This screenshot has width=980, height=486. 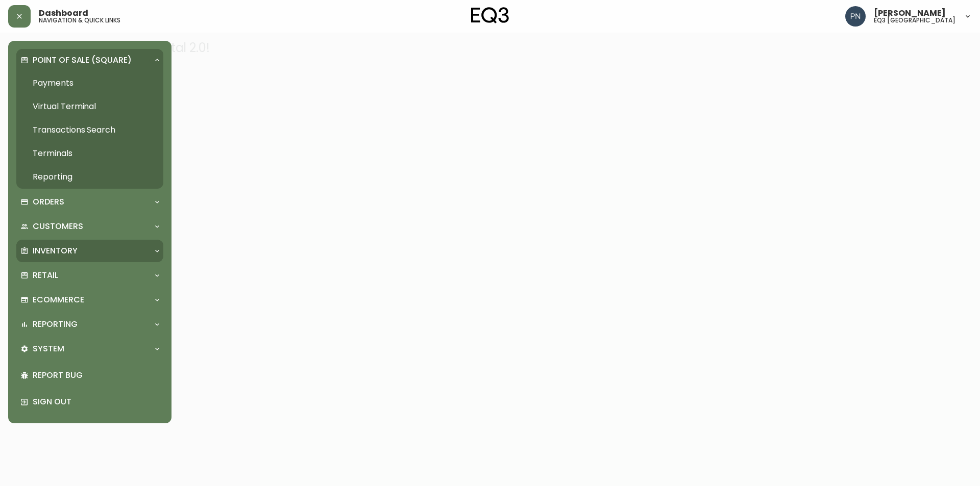 What do you see at coordinates (90, 375) in the screenshot?
I see `div: Report Bug` at bounding box center [90, 375].